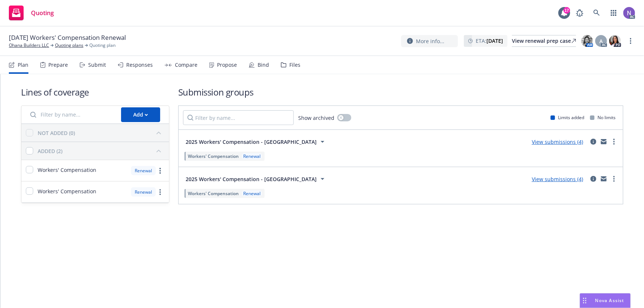  Describe the element at coordinates (489, 41) in the screenshot. I see `span: ETA :` at that location.